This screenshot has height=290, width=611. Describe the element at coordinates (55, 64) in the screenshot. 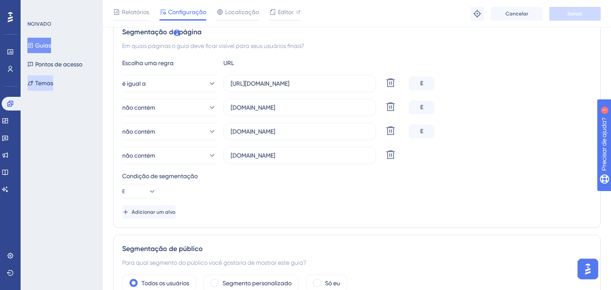

I see `button: Pontos de acesso` at that location.